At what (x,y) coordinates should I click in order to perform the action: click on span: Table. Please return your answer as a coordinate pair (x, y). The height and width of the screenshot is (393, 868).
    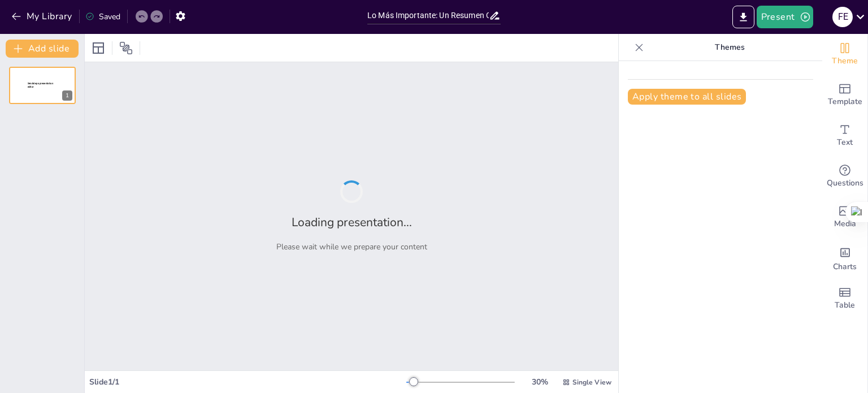
    Looking at the image, I should click on (845, 305).